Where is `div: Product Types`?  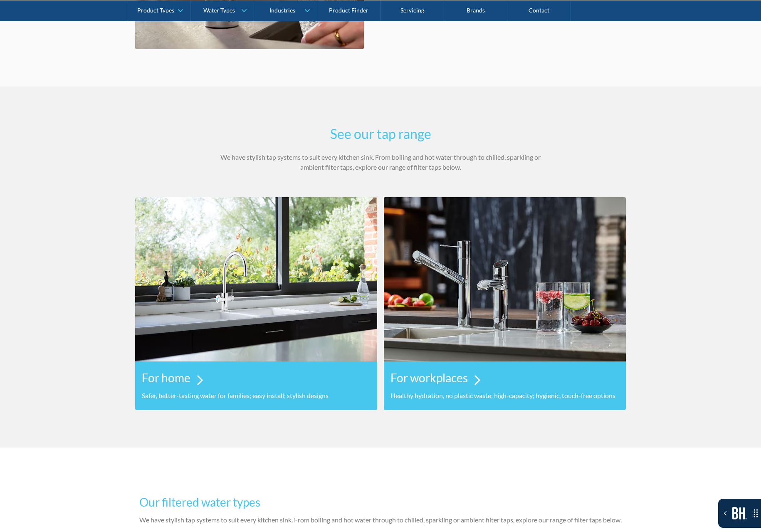
div: Product Types is located at coordinates (156, 10).